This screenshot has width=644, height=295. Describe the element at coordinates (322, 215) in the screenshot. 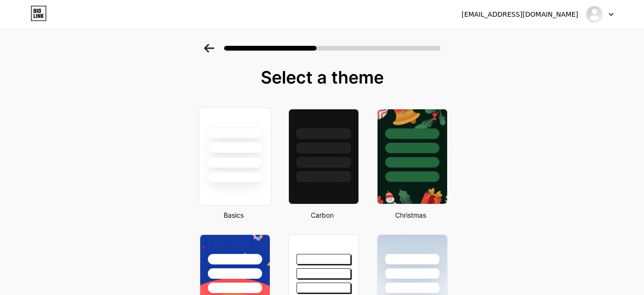

I see `div: Carbon` at that location.